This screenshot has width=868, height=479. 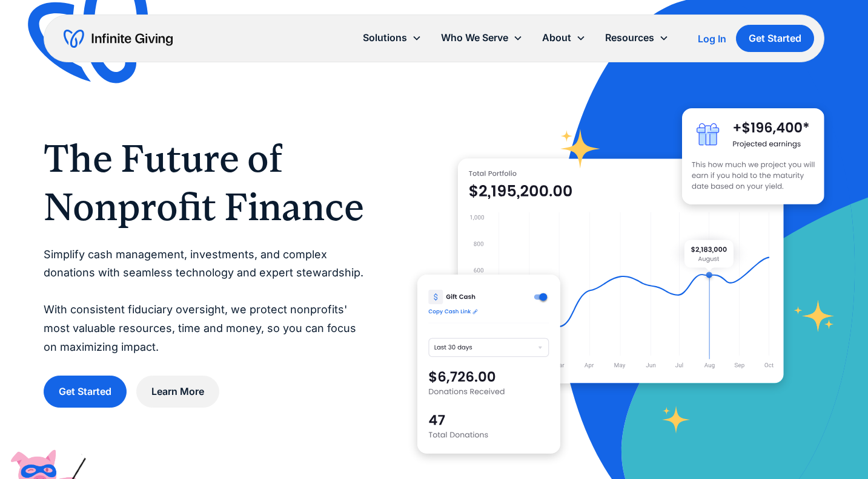 I want to click on a: home, so click(x=118, y=39).